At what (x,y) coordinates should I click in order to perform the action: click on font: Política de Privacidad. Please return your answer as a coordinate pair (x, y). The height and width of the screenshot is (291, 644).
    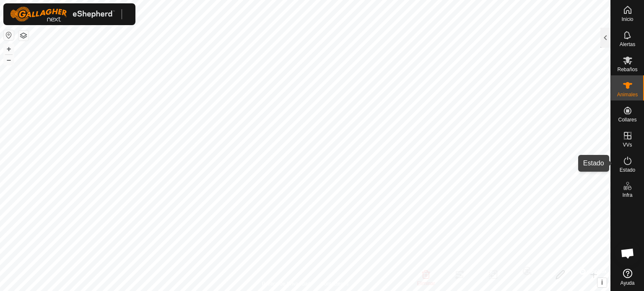
    Looking at the image, I should click on (286, 284).